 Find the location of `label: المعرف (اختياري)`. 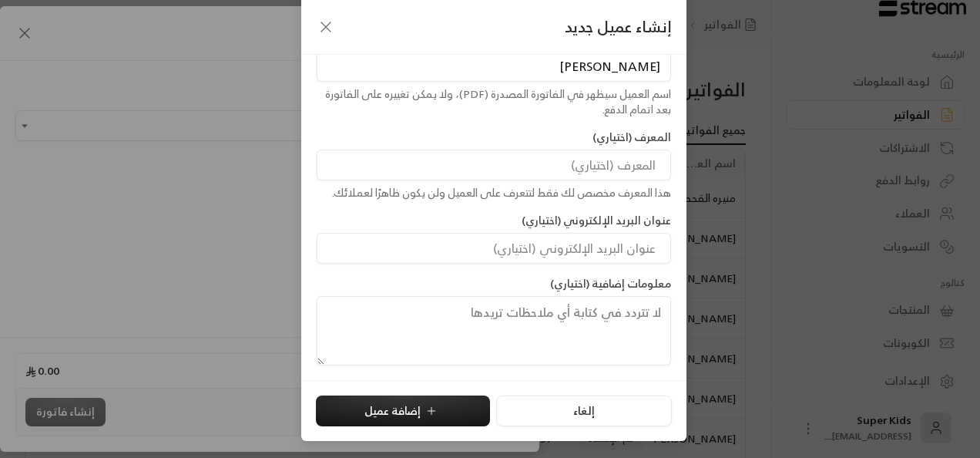

label: المعرف (اختياري) is located at coordinates (632, 137).